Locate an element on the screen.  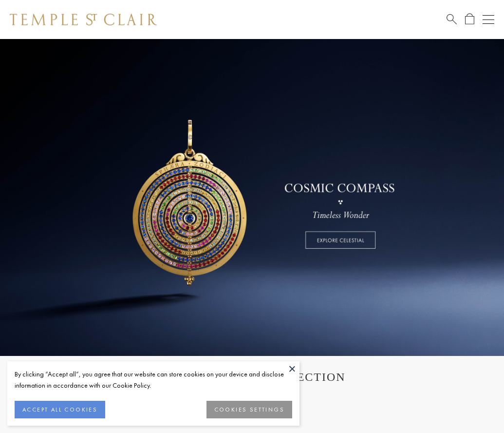
div: By clicking “Accept all”, you agree that our website can store cookies on your device and disclos... is located at coordinates (154, 379).